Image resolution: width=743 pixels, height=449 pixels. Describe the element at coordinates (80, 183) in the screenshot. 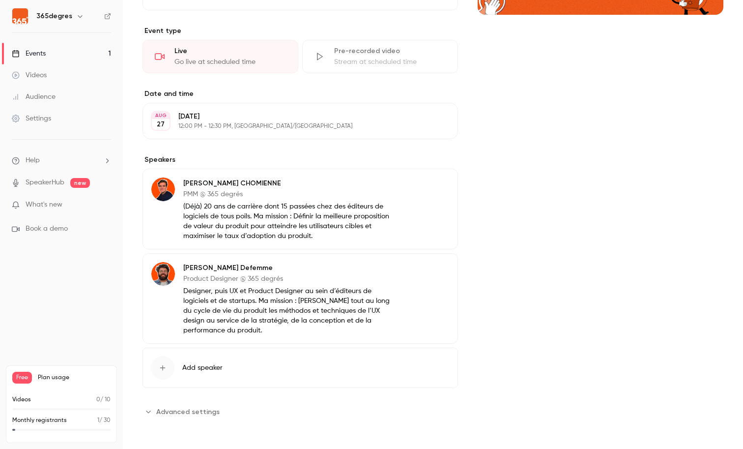

I see `span: new` at that location.